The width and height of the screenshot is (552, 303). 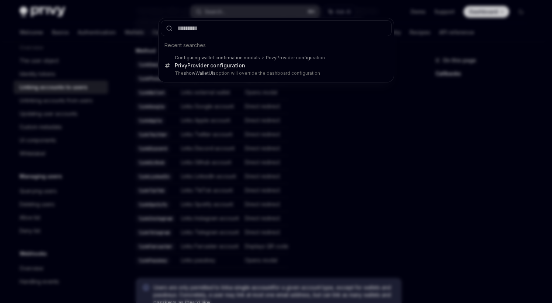 I want to click on span: Recent searches, so click(x=185, y=45).